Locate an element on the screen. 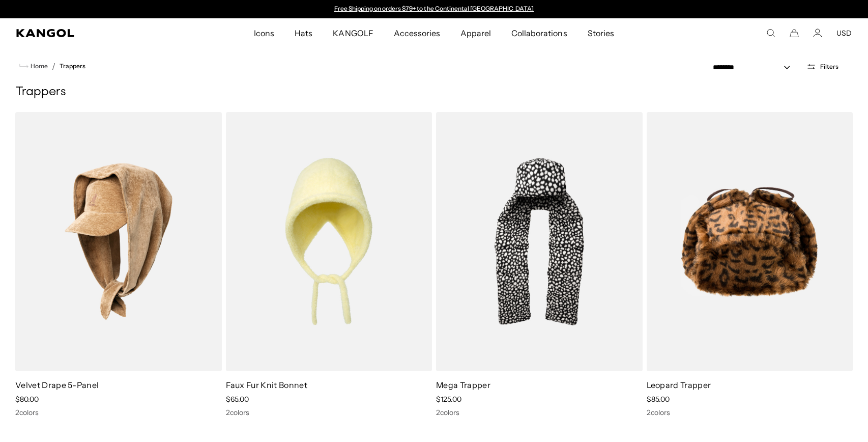  a: Leopard Trapper is located at coordinates (679, 385).